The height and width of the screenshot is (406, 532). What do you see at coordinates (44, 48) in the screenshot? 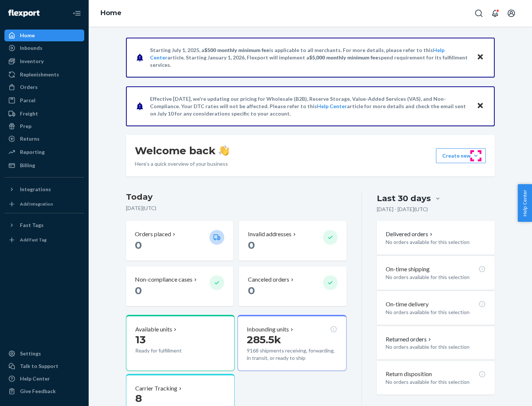
I see `a: Inbounds` at bounding box center [44, 48].